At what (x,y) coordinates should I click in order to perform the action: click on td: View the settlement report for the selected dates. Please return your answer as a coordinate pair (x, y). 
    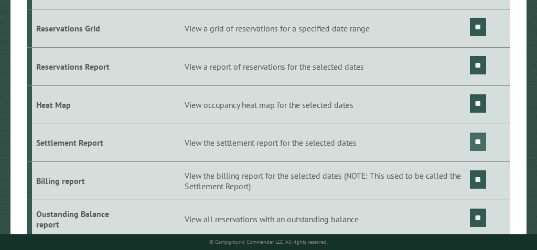
    Looking at the image, I should click on (325, 143).